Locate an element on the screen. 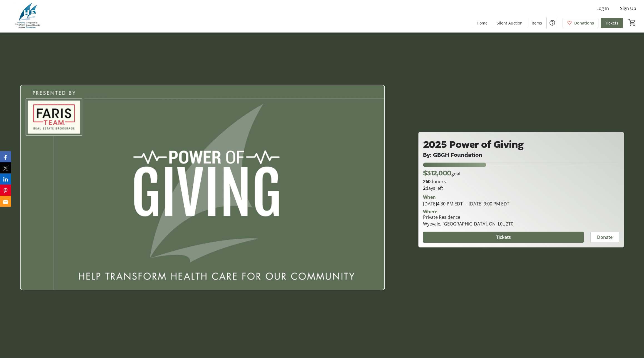 This screenshot has height=358, width=644. button: Help is located at coordinates (552, 23).